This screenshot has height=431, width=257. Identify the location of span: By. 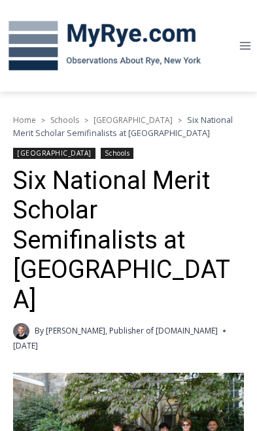
(39, 330).